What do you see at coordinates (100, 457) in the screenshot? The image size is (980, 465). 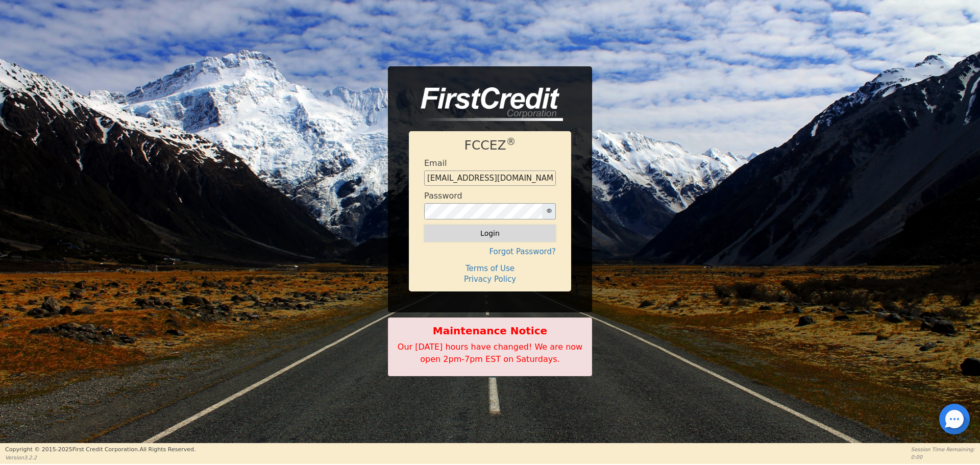 I see `p: Version 3.2.2` at bounding box center [100, 457].